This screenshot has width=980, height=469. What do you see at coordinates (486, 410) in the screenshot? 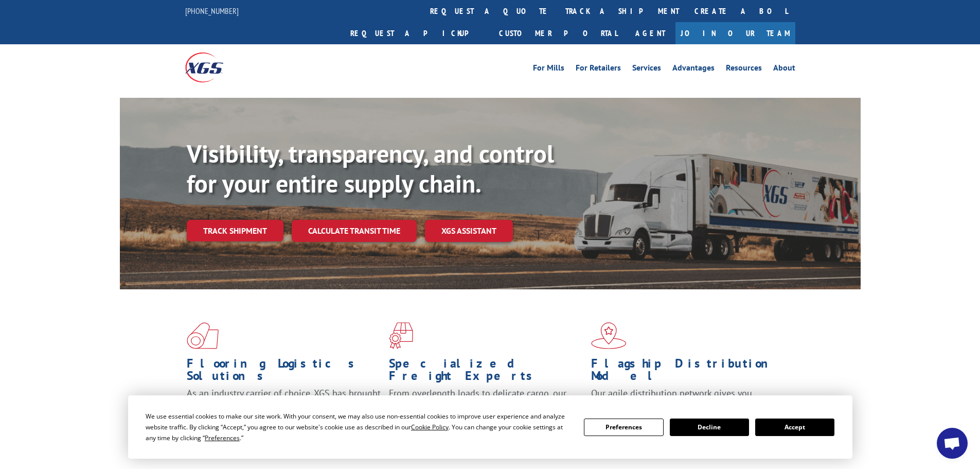
I see `p: From overlength loads to delicate cargo, our experienced staff knows the best way to move your fr...` at bounding box center [486, 410].